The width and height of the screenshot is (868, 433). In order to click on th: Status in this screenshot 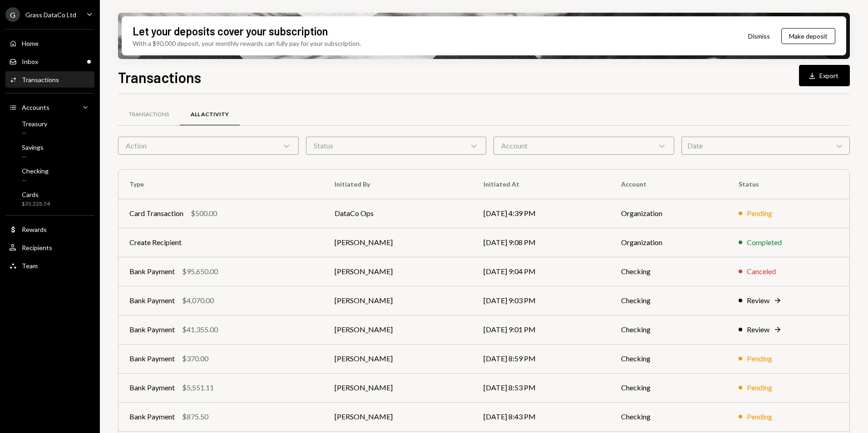, I will do `click(789, 184)`.